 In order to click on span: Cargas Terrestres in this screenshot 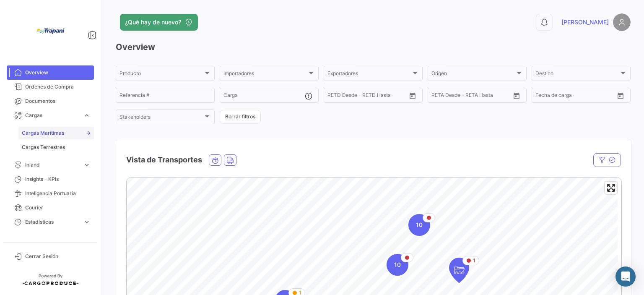, I will do `click(43, 148)`.